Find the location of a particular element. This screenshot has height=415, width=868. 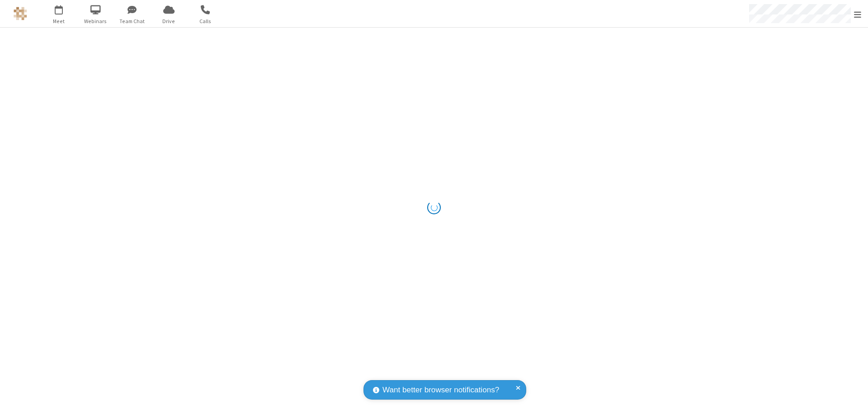

img: QA Selenium DO NOT DELETE OR CHANGE is located at coordinates (20, 13).